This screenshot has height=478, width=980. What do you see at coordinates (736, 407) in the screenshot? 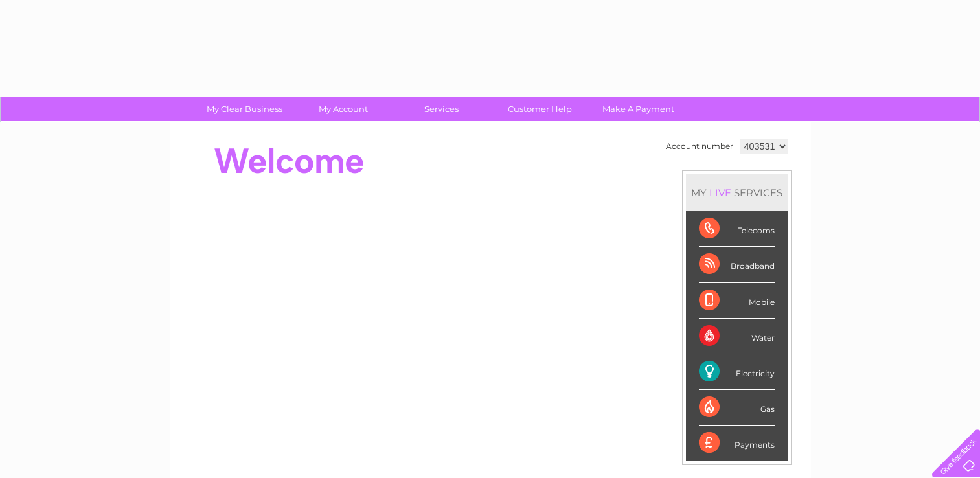
I see `div: Gas` at bounding box center [736, 407].